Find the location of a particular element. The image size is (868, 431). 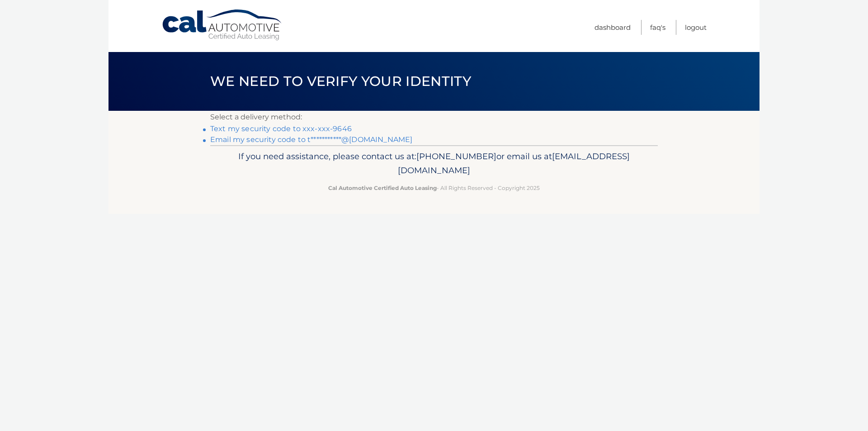

p: - All Rights Reserved - Copyright 2025 is located at coordinates (434, 188).